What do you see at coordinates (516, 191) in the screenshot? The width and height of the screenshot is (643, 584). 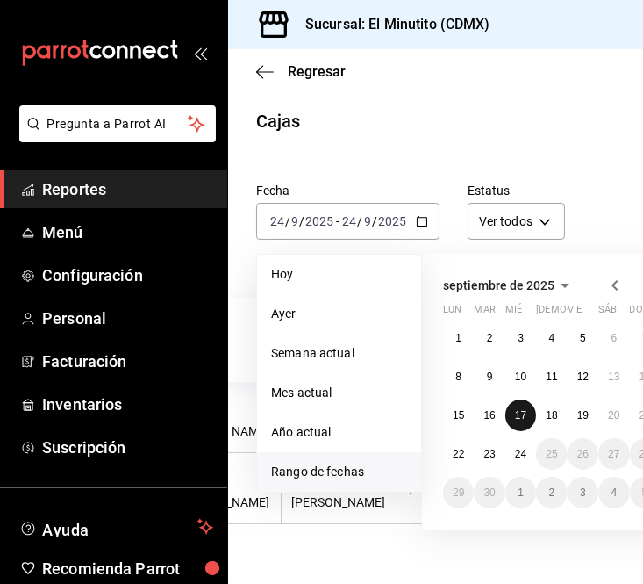 I see `label: Estatus` at bounding box center [516, 191].